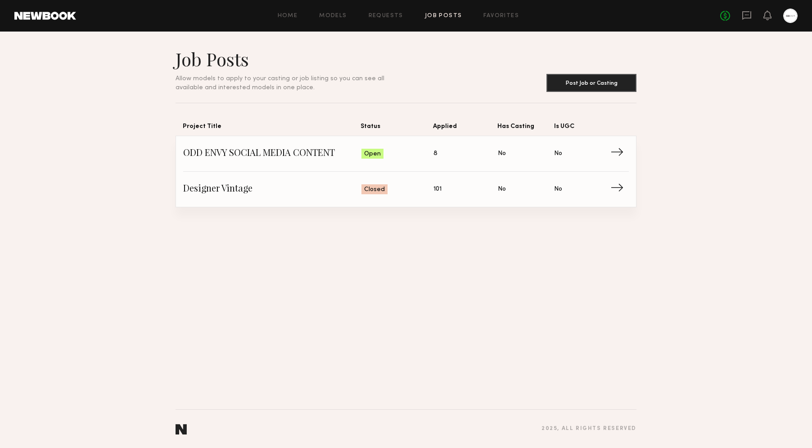 The width and height of the screenshot is (812, 448). I want to click on span: Has Casting, so click(526, 128).